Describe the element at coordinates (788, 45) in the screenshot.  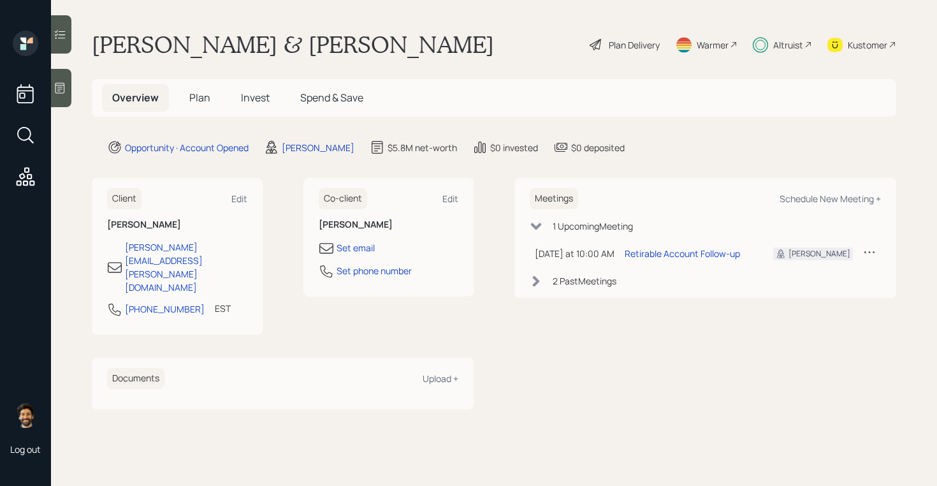
I see `div: Altruist` at that location.